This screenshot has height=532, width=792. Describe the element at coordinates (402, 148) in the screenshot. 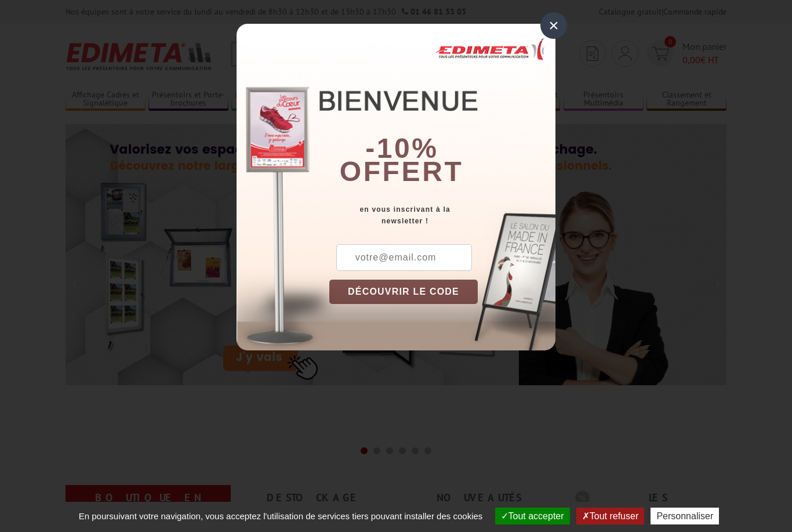

I see `b: -10%` at that location.